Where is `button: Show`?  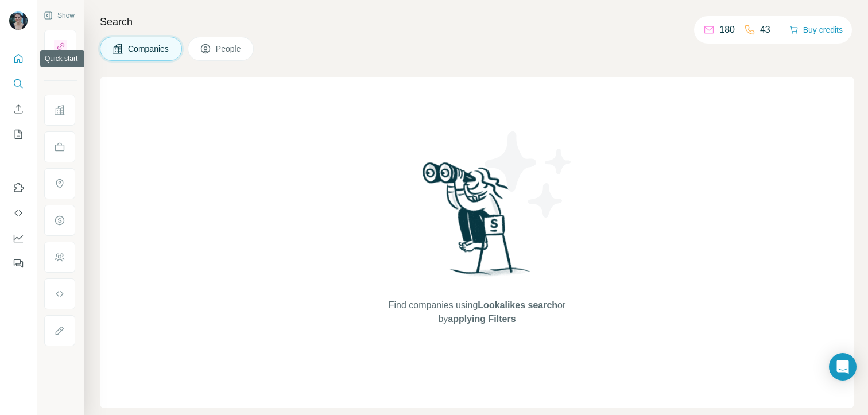
button: Show is located at coordinates (59, 16).